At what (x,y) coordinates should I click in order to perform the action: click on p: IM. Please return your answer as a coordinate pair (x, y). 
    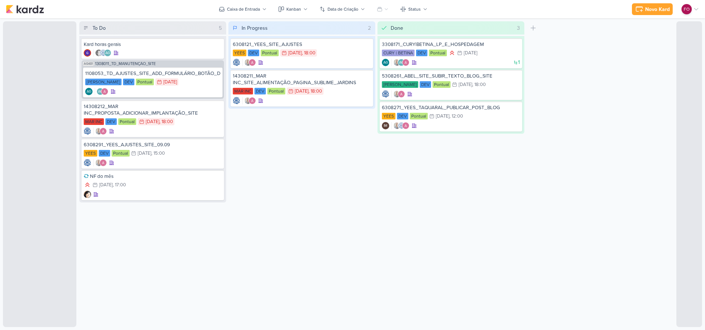
    Looking at the image, I should click on (385, 126).